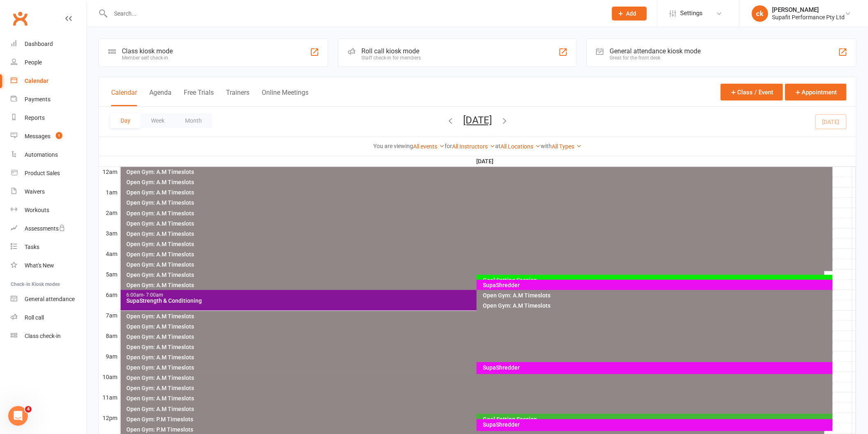  What do you see at coordinates (48, 192) in the screenshot?
I see `a: Waivers` at bounding box center [48, 192].